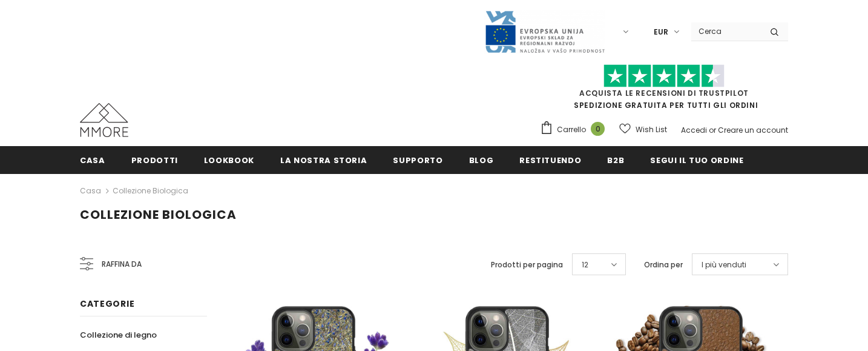 Image resolution: width=868 pixels, height=351 pixels. What do you see at coordinates (481, 160) in the screenshot?
I see `span: Blog` at bounding box center [481, 160].